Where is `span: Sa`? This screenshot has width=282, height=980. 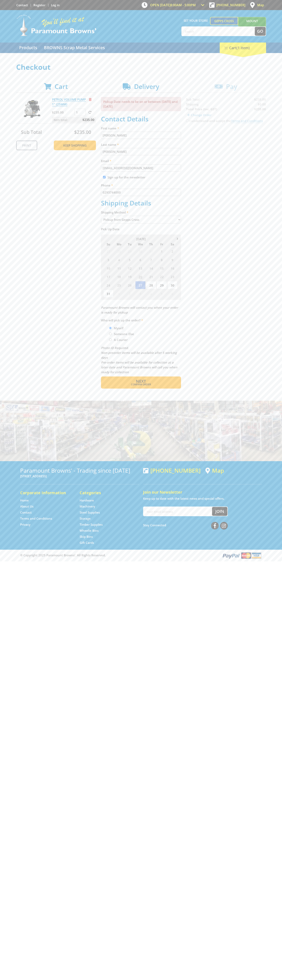 span: Sa is located at coordinates (172, 244).